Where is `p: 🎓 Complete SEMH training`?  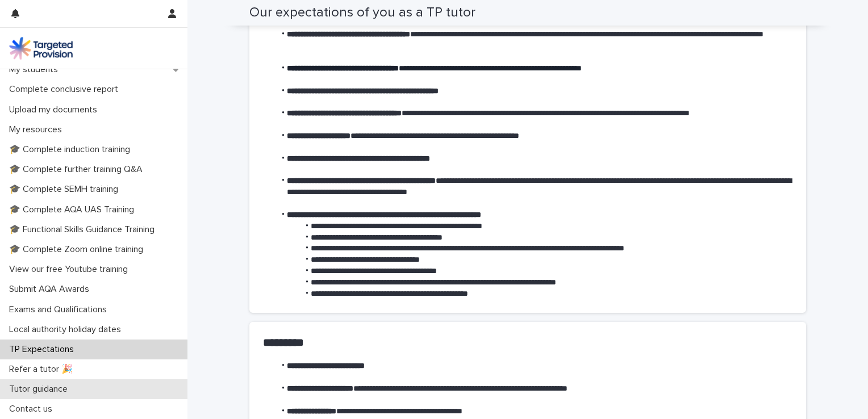 p: 🎓 Complete SEMH training is located at coordinates (66, 189).